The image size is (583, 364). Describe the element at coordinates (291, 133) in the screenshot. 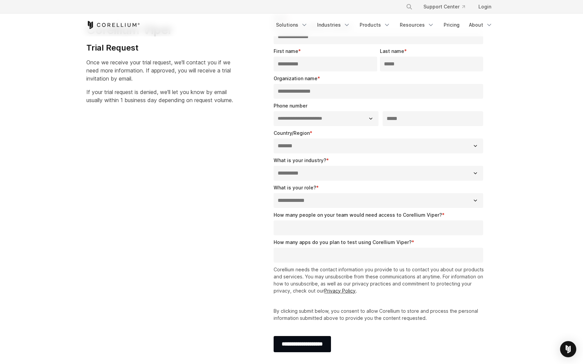

I see `span: Country/Region` at that location.